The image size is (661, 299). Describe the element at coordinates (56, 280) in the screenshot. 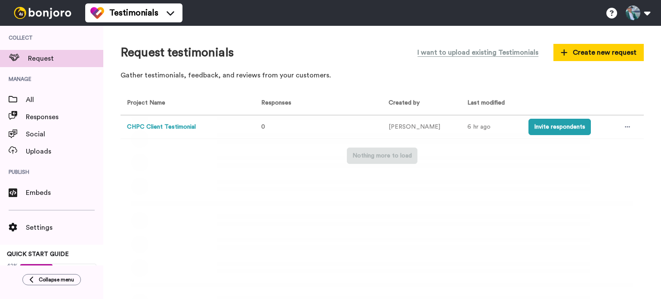

I see `span: Collapse menu` at that location.